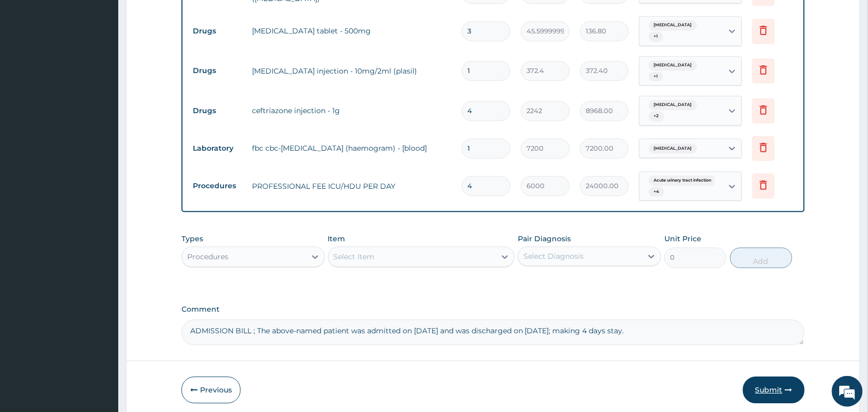 Image resolution: width=868 pixels, height=412 pixels. I want to click on label: Unit Price, so click(683, 239).